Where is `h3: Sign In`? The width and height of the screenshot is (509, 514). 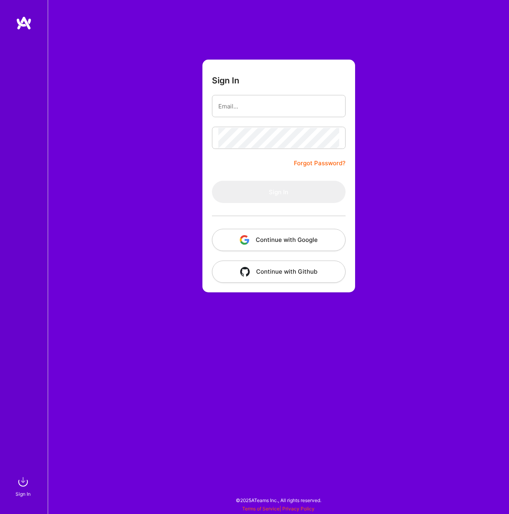
h3: Sign In is located at coordinates (225, 80).